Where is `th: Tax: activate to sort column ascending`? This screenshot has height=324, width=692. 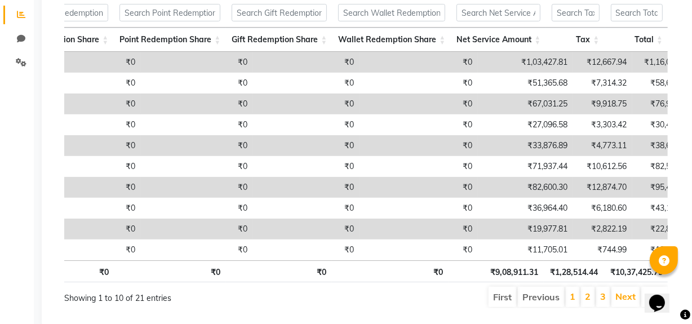
th: Tax: activate to sort column ascending is located at coordinates (575, 39).